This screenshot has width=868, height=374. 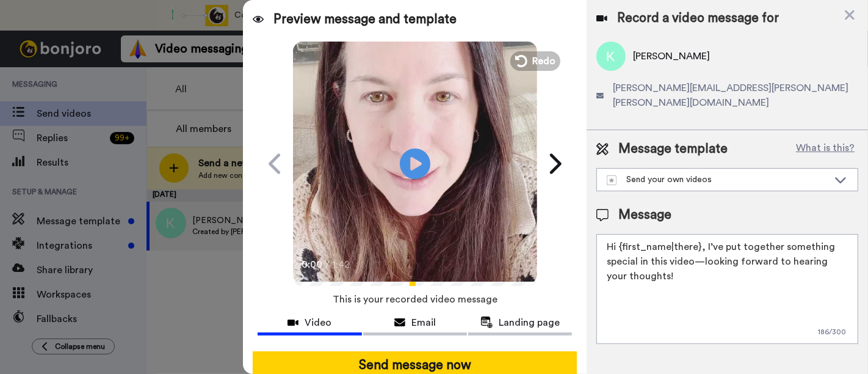 What do you see at coordinates (612, 180) in the screenshot?
I see `img: demo-template.svg` at bounding box center [612, 180].